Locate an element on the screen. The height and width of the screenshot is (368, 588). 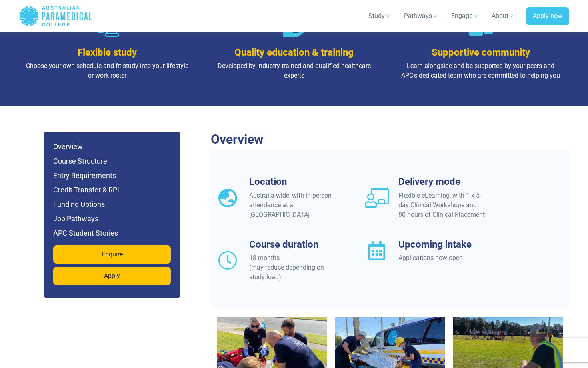
h6: Job Pathways is located at coordinates (112, 219).